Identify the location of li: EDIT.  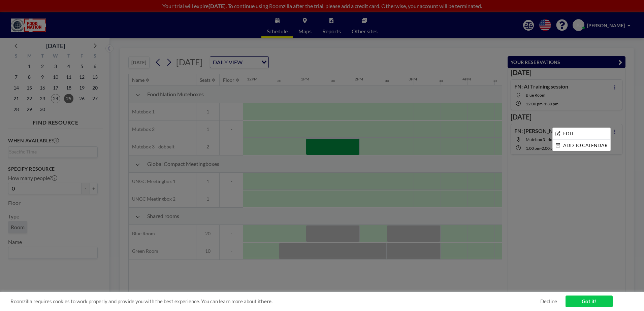
(582, 133).